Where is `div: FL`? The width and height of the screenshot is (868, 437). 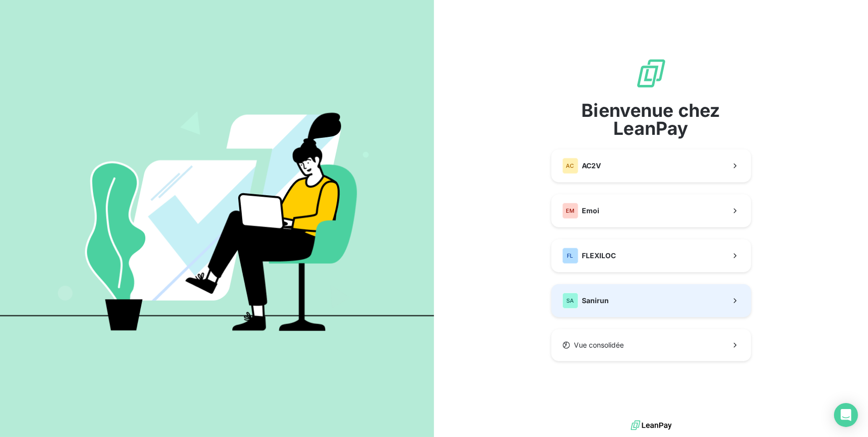
div: FL is located at coordinates (571, 256).